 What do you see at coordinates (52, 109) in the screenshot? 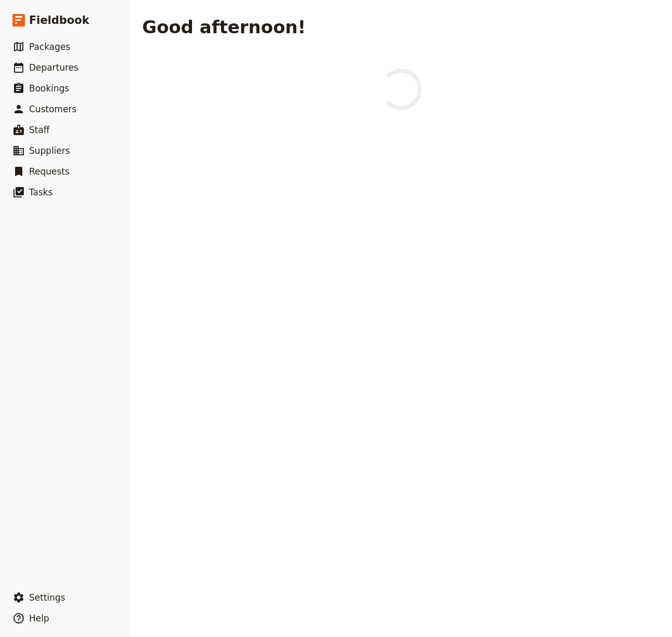
I see `span: Customers` at bounding box center [52, 109].